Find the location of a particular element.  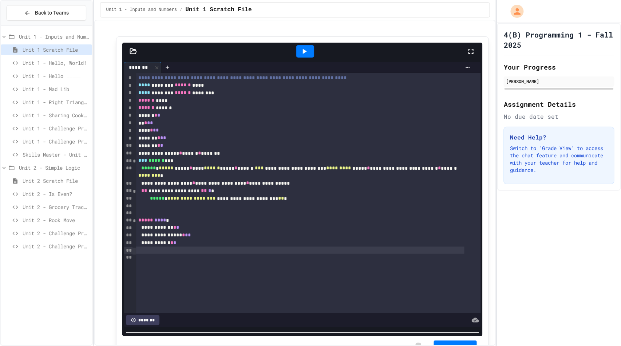

span: Unit 1 - Challenge Project - Cat Years Calculator is located at coordinates (56, 128).